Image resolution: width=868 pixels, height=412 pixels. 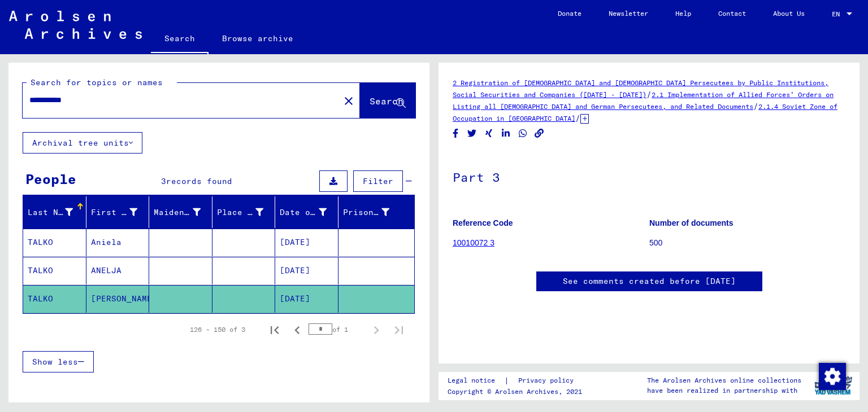 What do you see at coordinates (548, 381) in the screenshot?
I see `a: Privacy policy` at bounding box center [548, 381].